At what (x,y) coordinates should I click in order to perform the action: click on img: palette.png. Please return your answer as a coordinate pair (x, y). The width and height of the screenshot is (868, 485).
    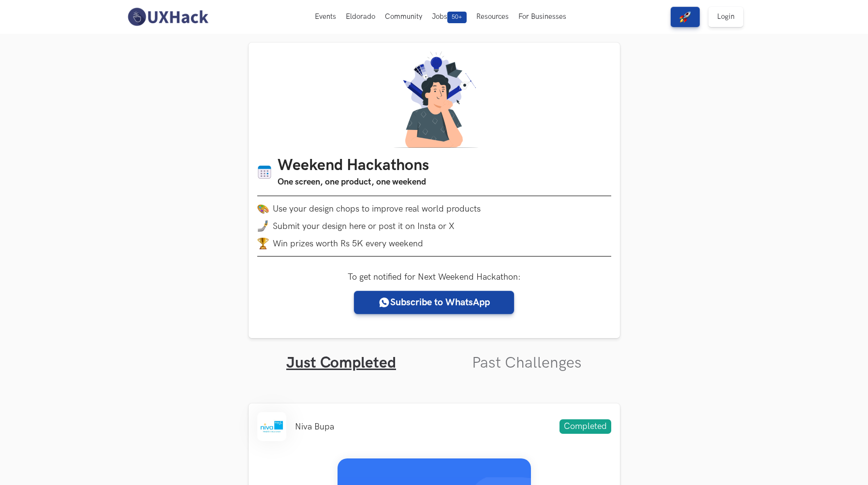
    Looking at the image, I should click on (263, 209).